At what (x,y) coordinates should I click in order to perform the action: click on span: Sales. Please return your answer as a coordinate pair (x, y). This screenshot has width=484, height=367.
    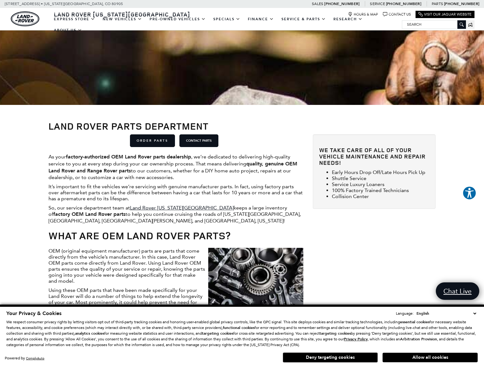
    Looking at the image, I should click on (318, 4).